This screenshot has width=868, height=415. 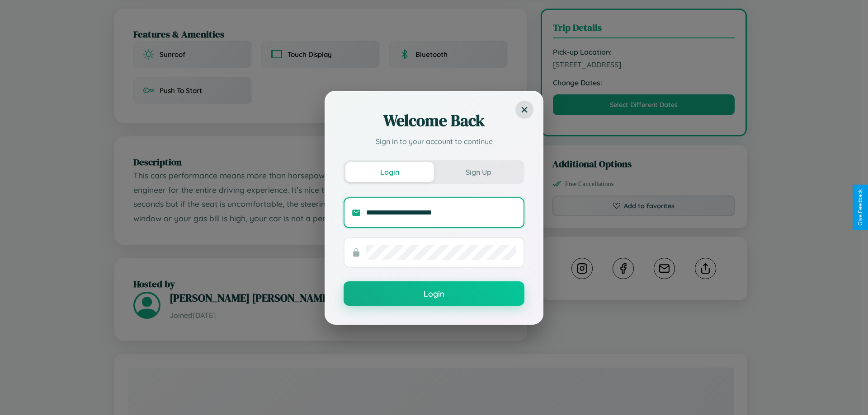 What do you see at coordinates (434, 141) in the screenshot?
I see `p: Sign in to your account to continue` at bounding box center [434, 141].